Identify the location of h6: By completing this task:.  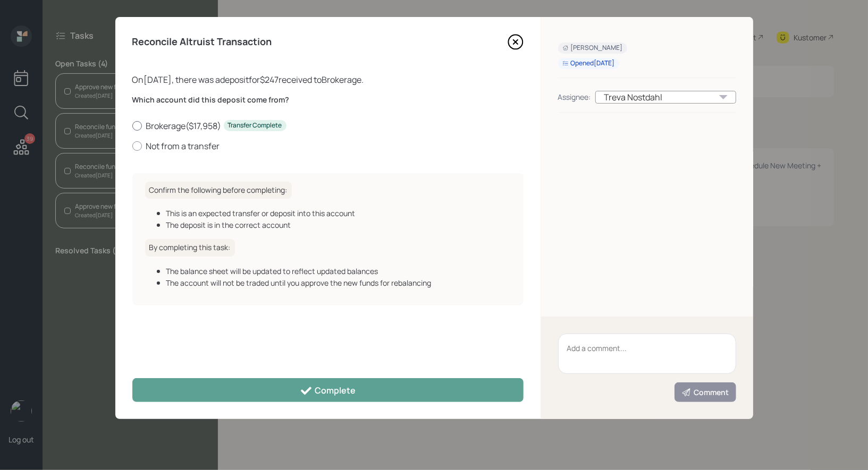
(190, 247).